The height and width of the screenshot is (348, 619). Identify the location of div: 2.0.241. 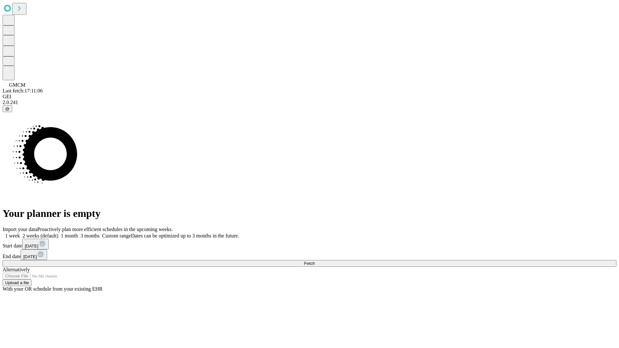
(310, 103).